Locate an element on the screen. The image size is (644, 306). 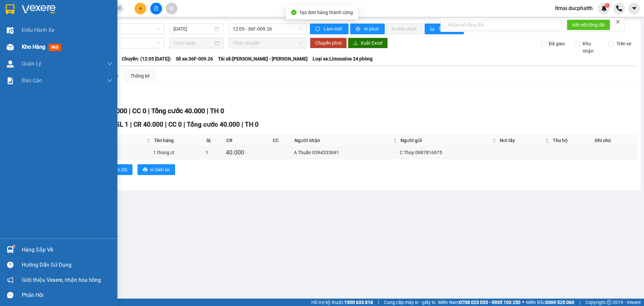
span: aim is located at coordinates (172, 9).